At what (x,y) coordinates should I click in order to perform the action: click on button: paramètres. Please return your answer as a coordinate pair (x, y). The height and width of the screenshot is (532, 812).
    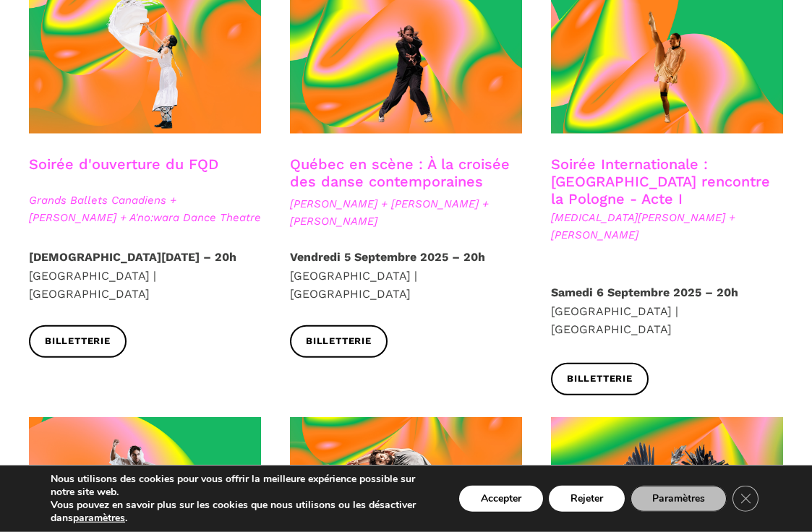
    Looking at the image, I should click on (99, 518).